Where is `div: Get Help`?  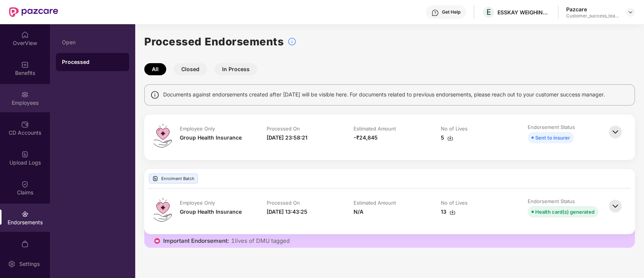 div: Get Help is located at coordinates (451, 12).